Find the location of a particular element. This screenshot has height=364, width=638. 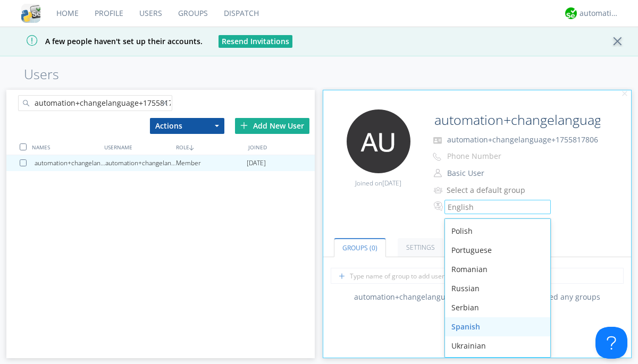

img: icon-alert-users-thin-outline.svg is located at coordinates (439, 190).